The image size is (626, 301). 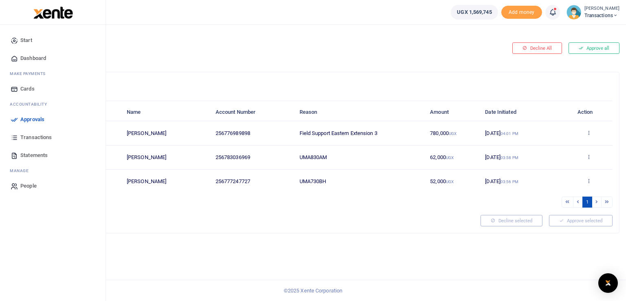 What do you see at coordinates (53, 119) in the screenshot?
I see `a: Approvals` at bounding box center [53, 119].